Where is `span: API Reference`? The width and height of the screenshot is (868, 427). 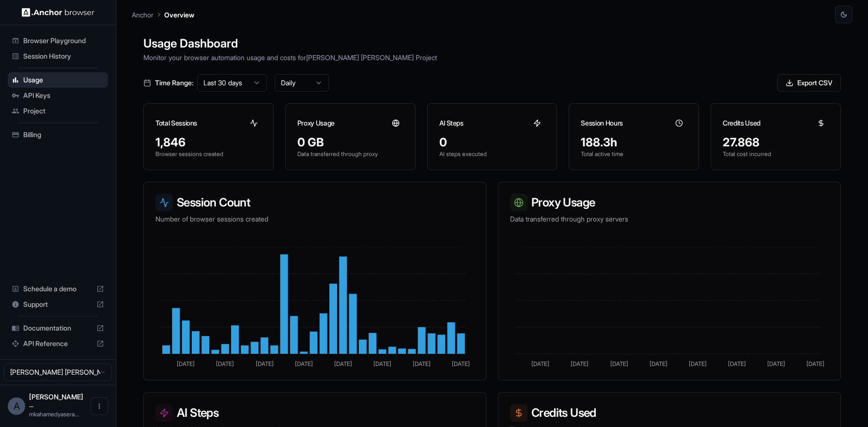
span: API Reference is located at coordinates (57, 343).